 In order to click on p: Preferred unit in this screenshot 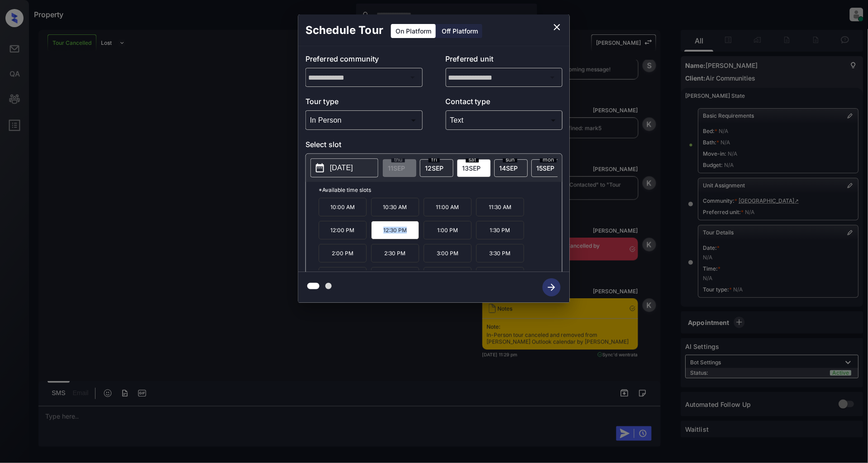, I will do `click(504, 61)`.